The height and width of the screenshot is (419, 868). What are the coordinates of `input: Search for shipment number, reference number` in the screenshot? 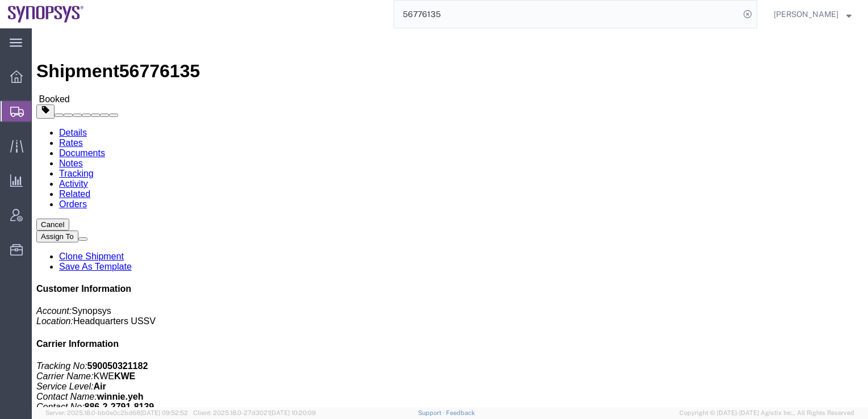 It's located at (567, 14).